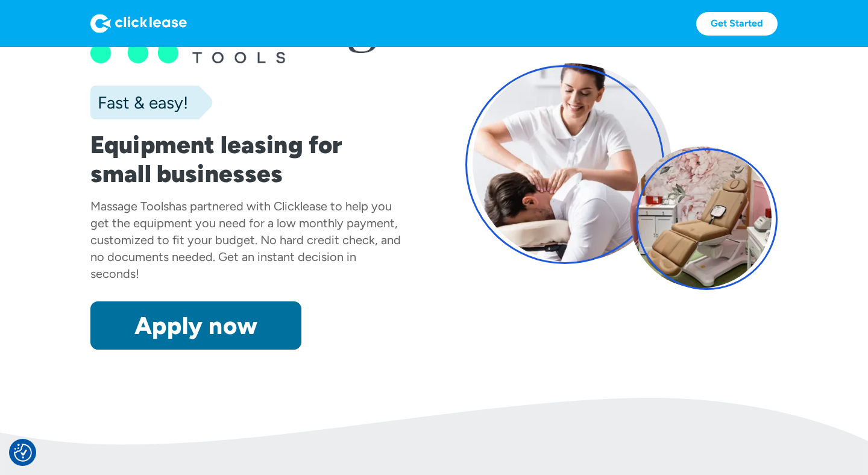  What do you see at coordinates (139, 103) in the screenshot?
I see `div: Fast & easy!` at bounding box center [139, 103].